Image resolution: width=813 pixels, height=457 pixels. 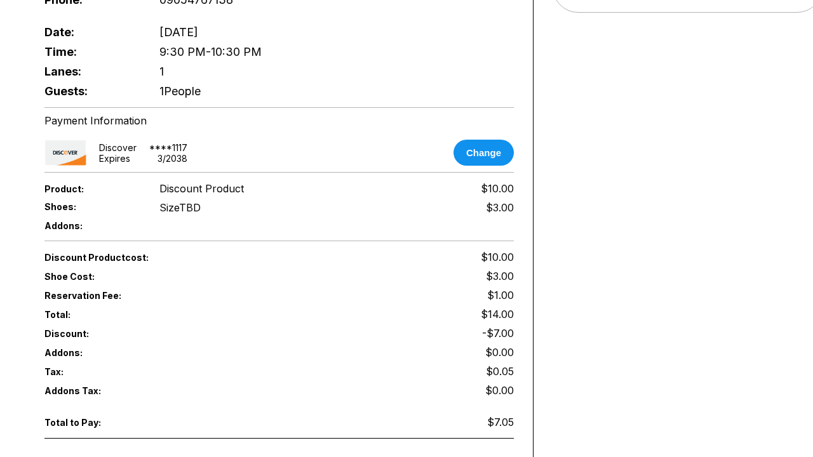 What do you see at coordinates (279, 121) in the screenshot?
I see `div: Payment Information` at bounding box center [279, 121].